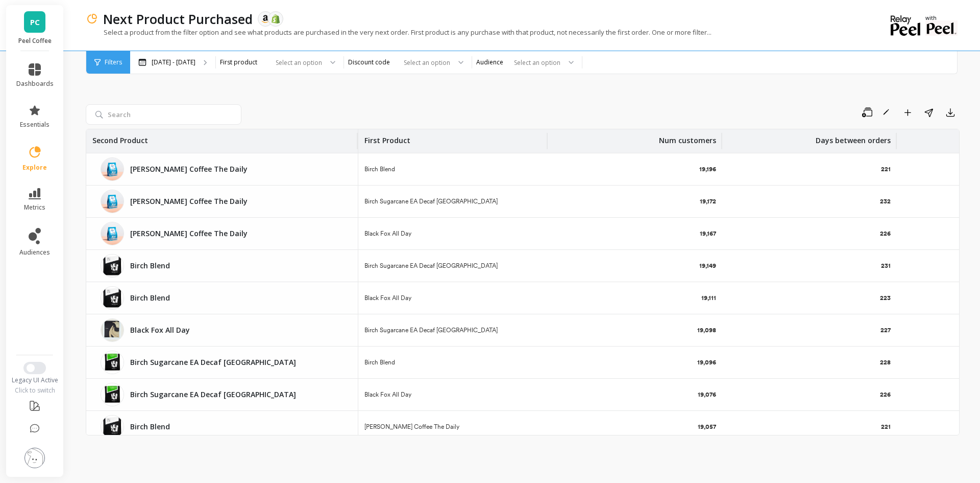 The height and width of the screenshot is (483, 980). What do you see at coordinates (886, 201) in the screenshot?
I see `p: 232` at bounding box center [886, 201].